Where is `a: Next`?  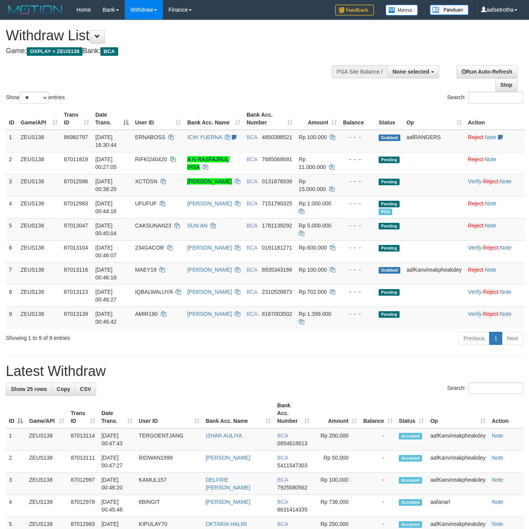 a: Next is located at coordinates (512, 338).